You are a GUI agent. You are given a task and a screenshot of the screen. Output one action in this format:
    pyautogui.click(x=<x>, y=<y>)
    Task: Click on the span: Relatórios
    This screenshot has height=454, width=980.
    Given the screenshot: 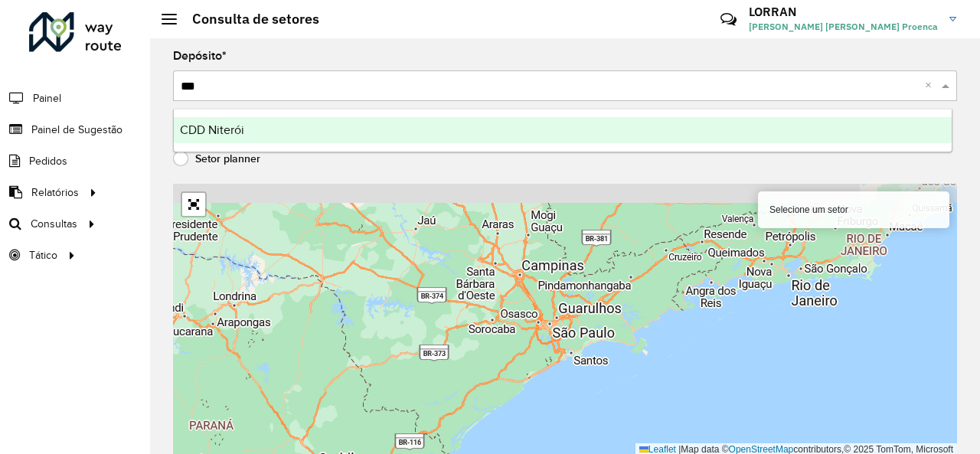 What is the action you would take?
    pyautogui.click(x=55, y=192)
    